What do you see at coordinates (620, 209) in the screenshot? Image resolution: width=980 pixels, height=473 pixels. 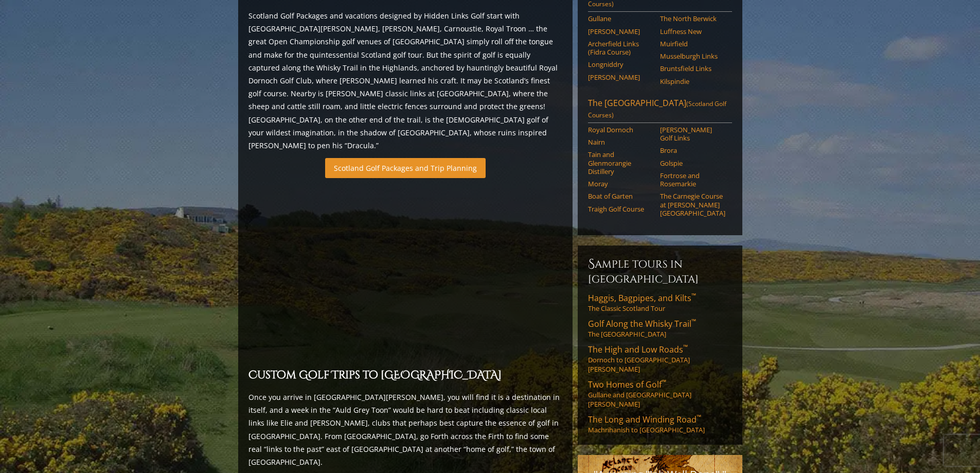 I see `a: Traigh Golf Course` at bounding box center [620, 209].